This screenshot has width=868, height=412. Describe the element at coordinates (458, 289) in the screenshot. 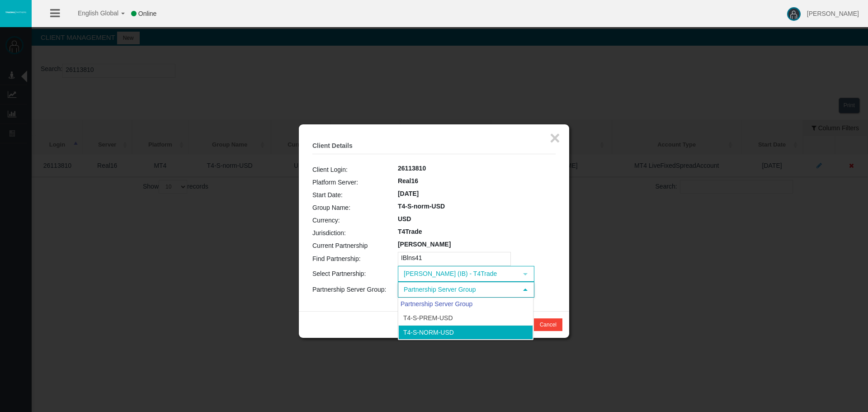

I see `span: Partnership Server Group` at that location.